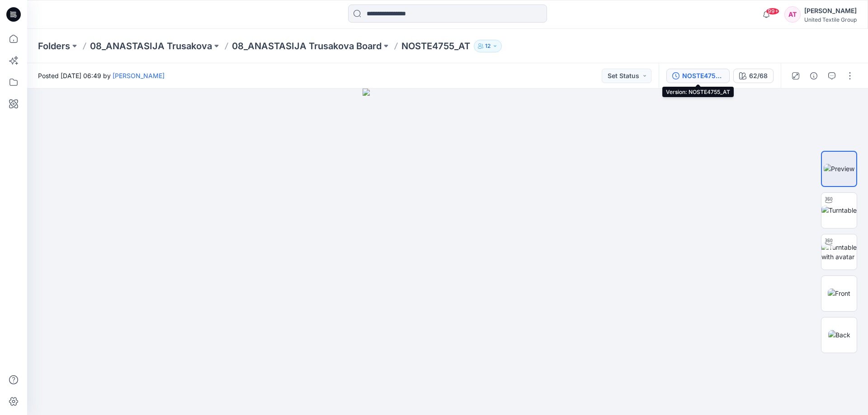 The height and width of the screenshot is (415, 868). What do you see at coordinates (488, 46) in the screenshot?
I see `button: 12` at bounding box center [488, 46].